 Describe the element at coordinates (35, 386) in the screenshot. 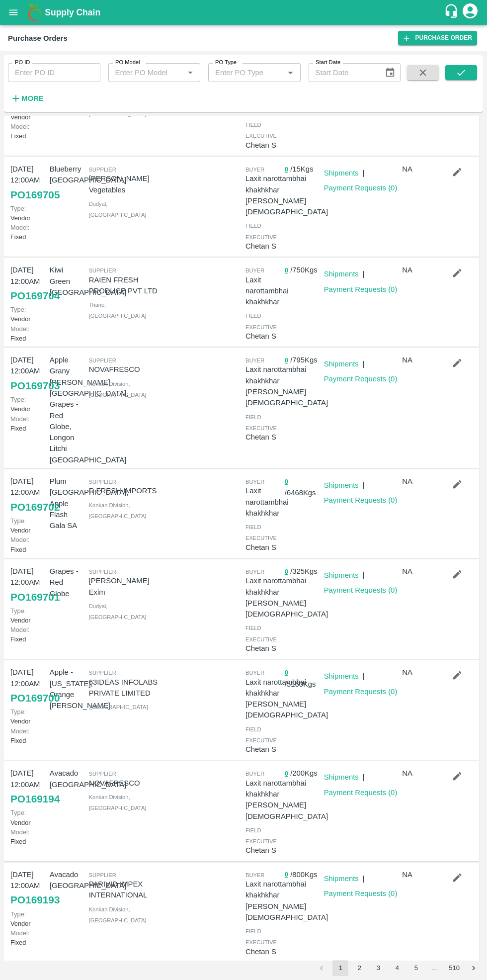

I see `a: PO169703` at that location.